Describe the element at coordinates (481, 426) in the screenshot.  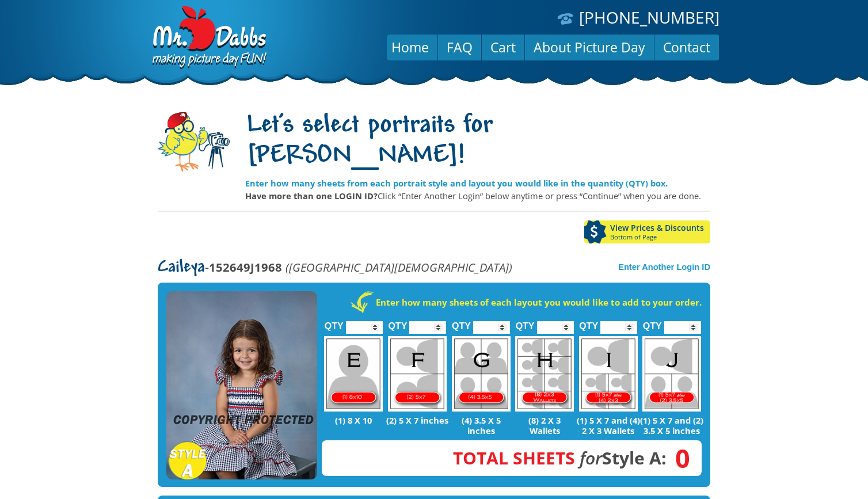
I see `p: (4) 3.5 X 5 inches` at that location.